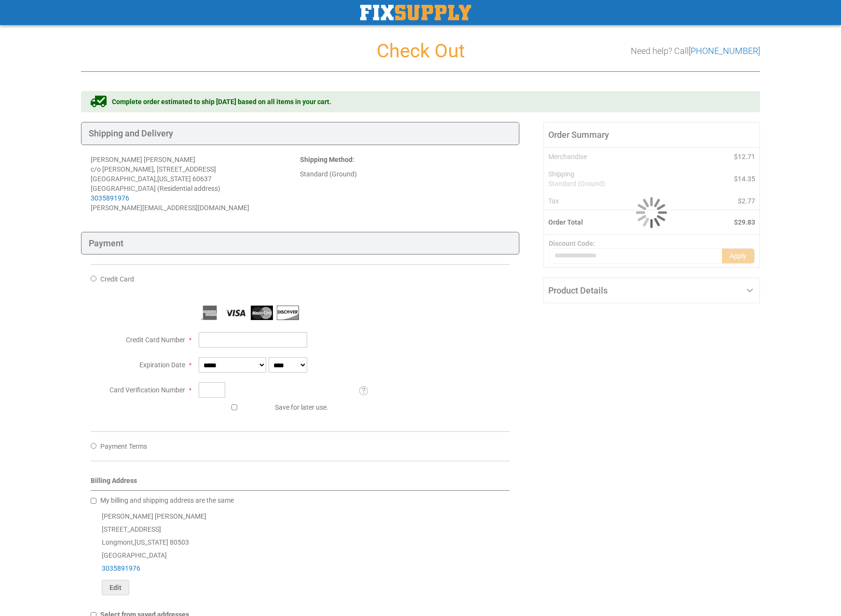  What do you see at coordinates (210, 313) in the screenshot?
I see `img: American Express` at bounding box center [210, 313].